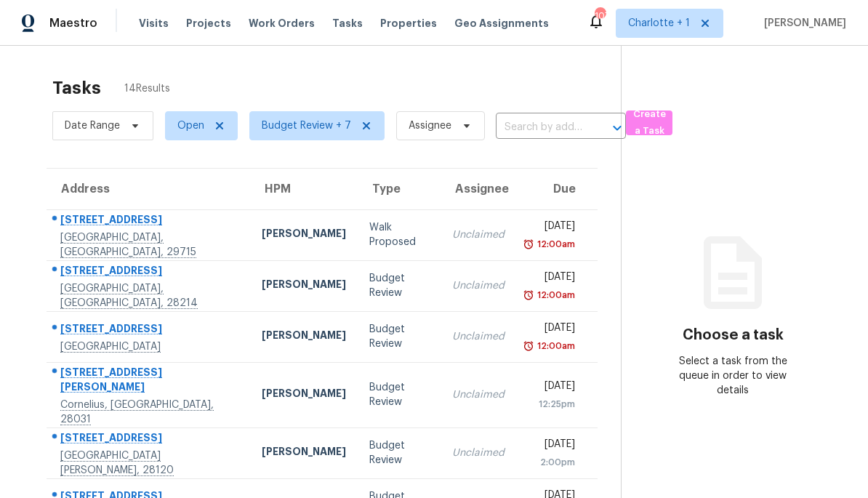  Describe the element at coordinates (617, 128) in the screenshot. I see `button: Open` at that location.